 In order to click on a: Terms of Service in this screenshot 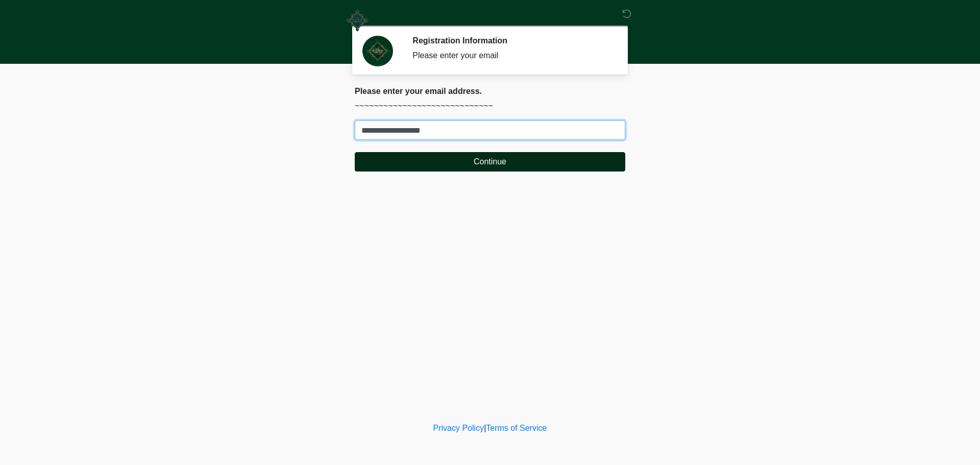, I will do `click(516, 428)`.